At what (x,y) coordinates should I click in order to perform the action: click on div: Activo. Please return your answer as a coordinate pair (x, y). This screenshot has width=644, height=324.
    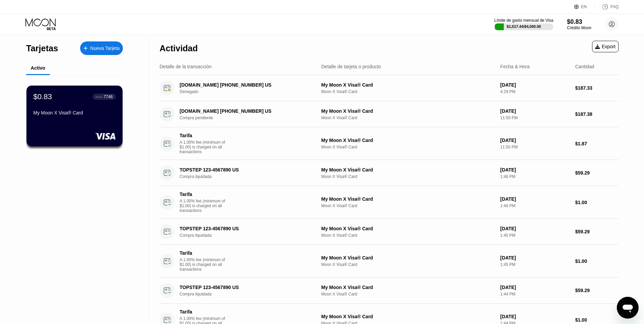
    Looking at the image, I should click on (38, 68).